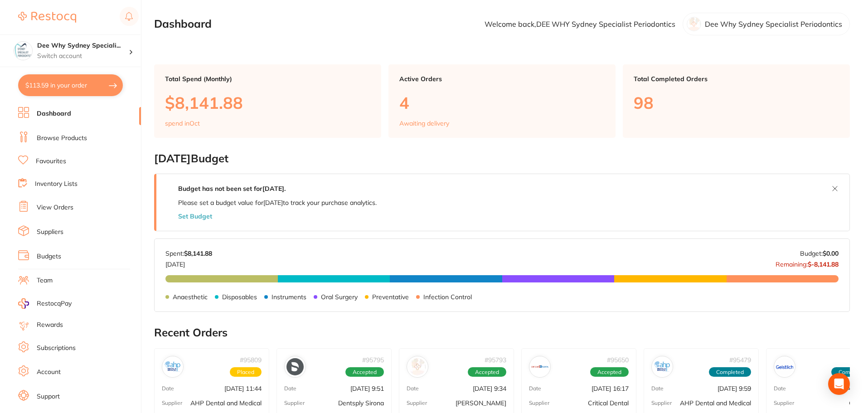  Describe the element at coordinates (502, 102) in the screenshot. I see `p: 4` at that location.